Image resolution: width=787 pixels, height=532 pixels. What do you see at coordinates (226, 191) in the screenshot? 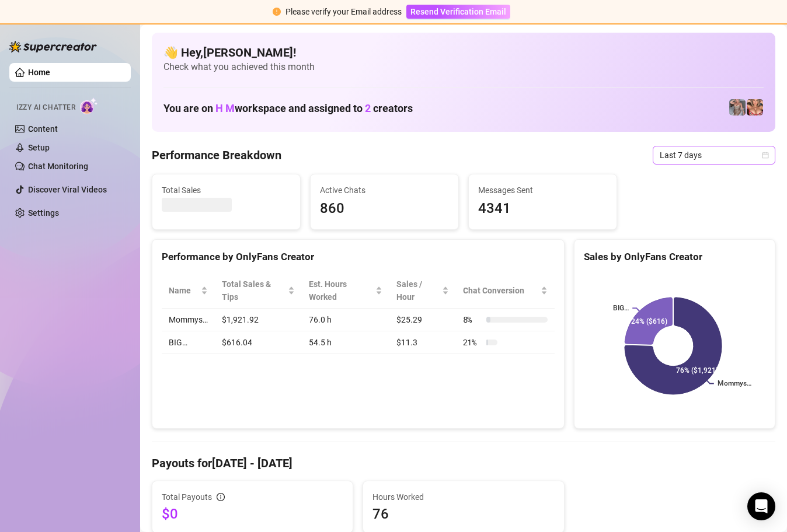
I see `span: Total Sales` at bounding box center [226, 191].